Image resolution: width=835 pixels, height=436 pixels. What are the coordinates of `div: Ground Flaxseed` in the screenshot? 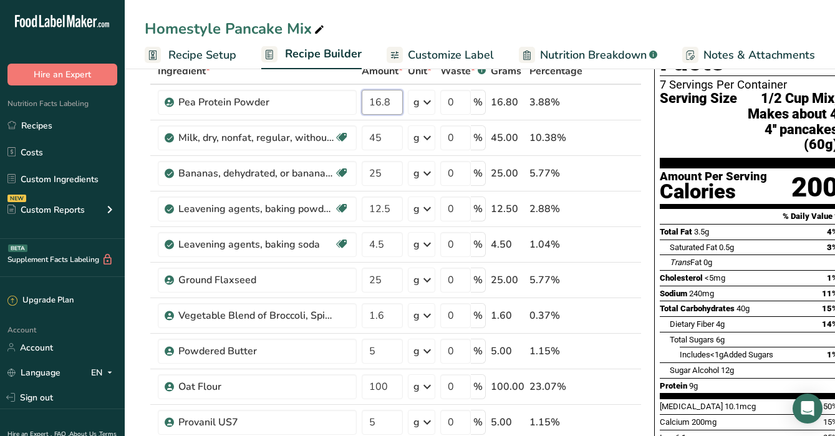 It's located at (256, 280).